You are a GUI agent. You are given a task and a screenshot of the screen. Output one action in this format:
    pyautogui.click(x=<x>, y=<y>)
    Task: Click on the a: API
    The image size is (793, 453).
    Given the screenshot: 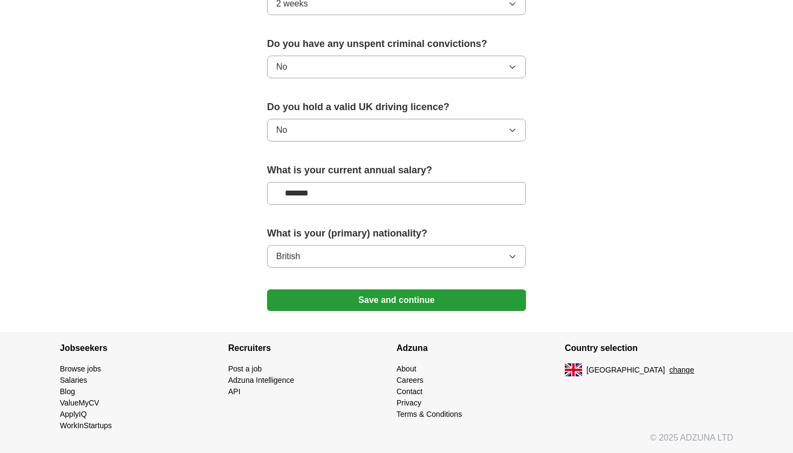 What is the action you would take?
    pyautogui.click(x=234, y=391)
    